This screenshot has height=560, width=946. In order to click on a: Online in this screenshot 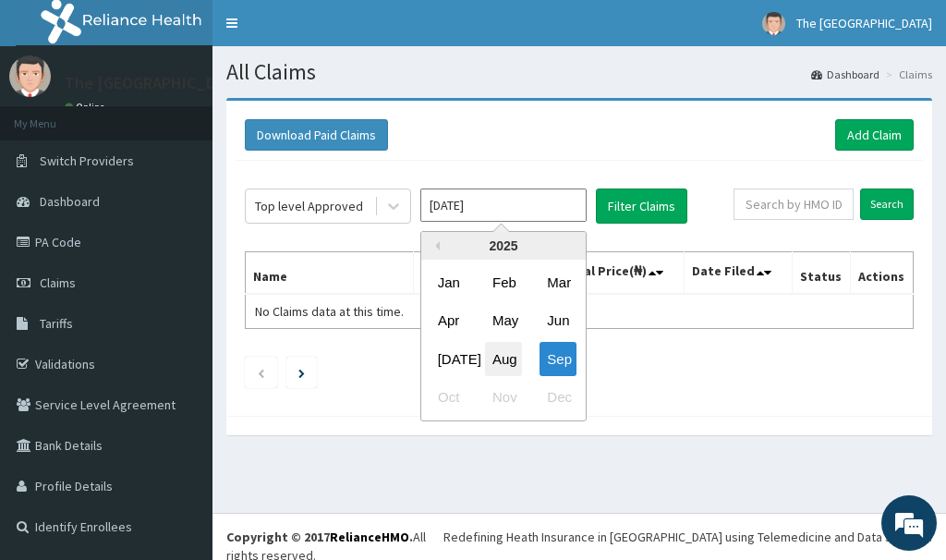, I will do `click(86, 108)`.